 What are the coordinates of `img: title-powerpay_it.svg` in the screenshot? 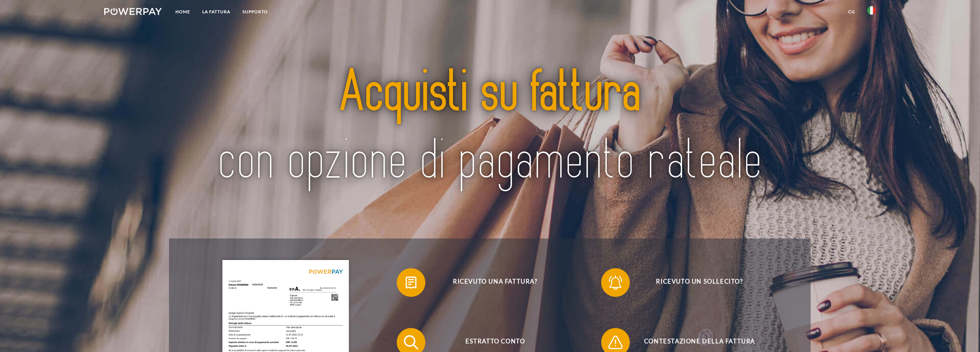 It's located at (490, 127).